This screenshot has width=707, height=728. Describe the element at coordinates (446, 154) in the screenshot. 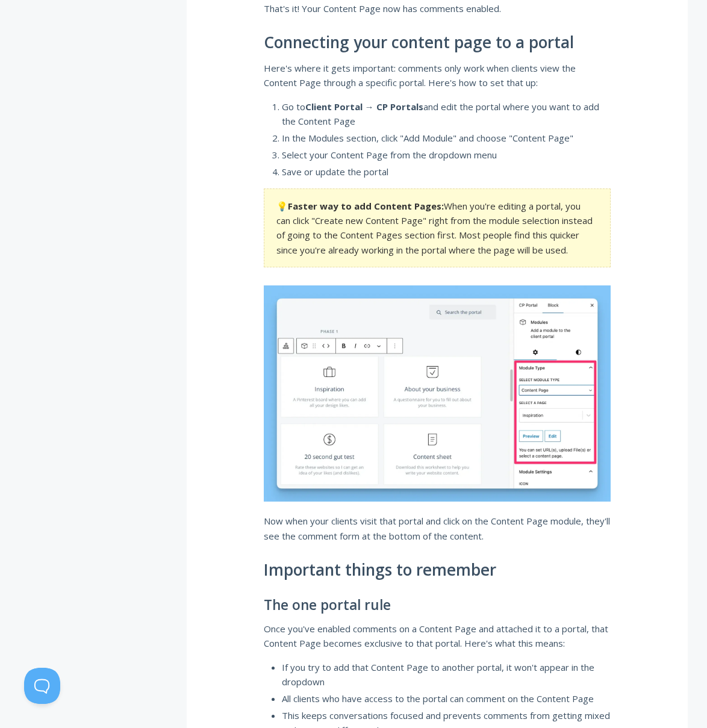

I see `li: Select your Content Page from the dropdown menu` at that location.